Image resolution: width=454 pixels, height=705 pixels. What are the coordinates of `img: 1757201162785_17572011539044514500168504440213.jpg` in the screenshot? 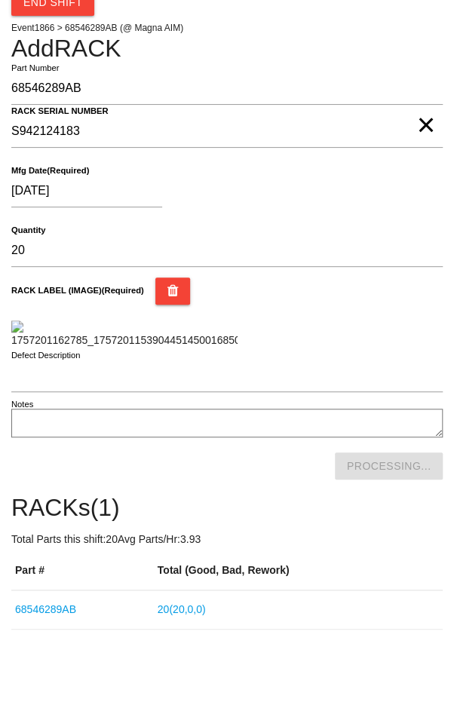 It's located at (124, 334).